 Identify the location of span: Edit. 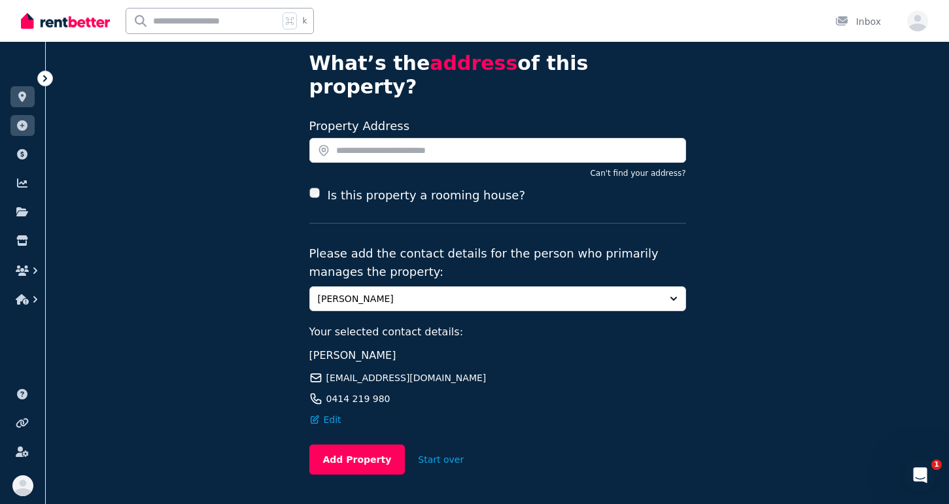
(332, 420).